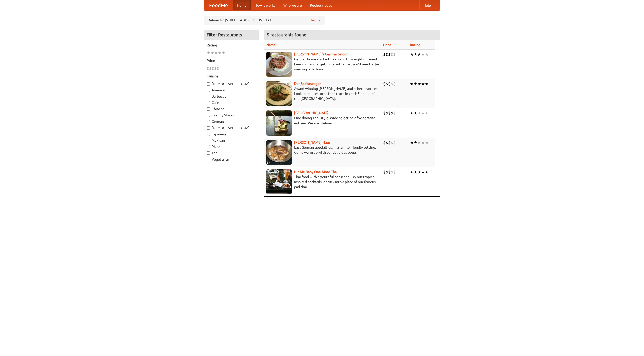 Image resolution: width=644 pixels, height=356 pixels. I want to click on img: speisewagen.jpg, so click(279, 94).